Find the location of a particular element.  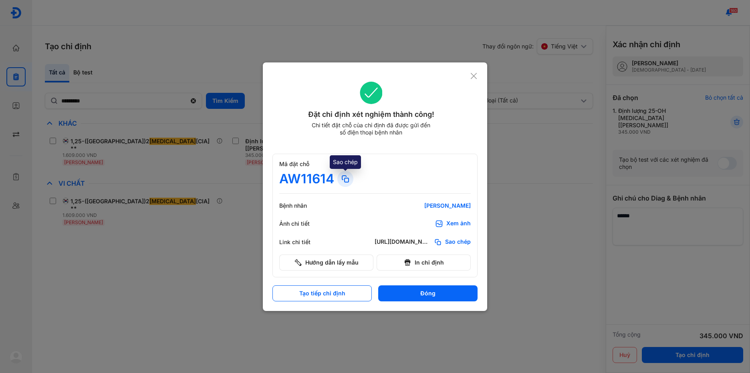

button: Hướng dẫn lấy mẫu is located at coordinates (326, 263).